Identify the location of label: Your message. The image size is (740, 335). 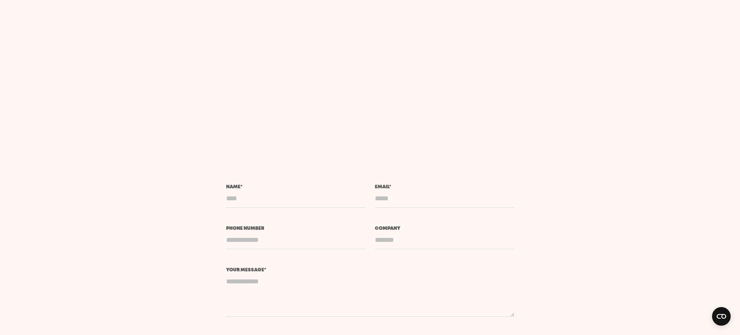
(370, 270).